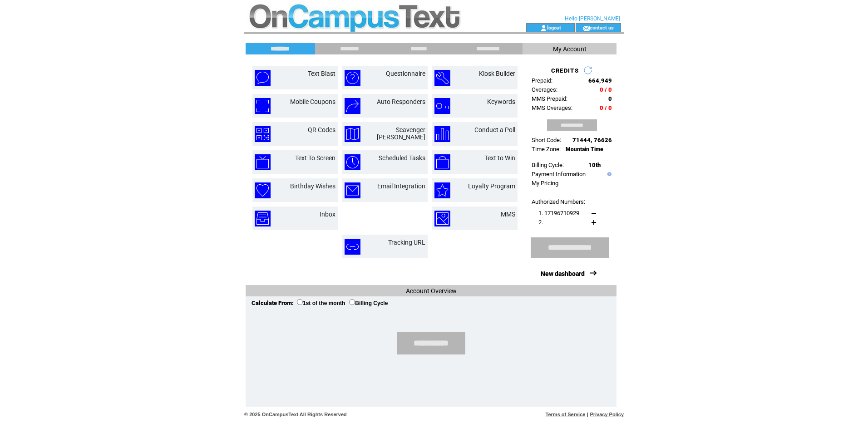  What do you see at coordinates (263, 162) in the screenshot?
I see `img: text-to-screen.png` at bounding box center [263, 162].